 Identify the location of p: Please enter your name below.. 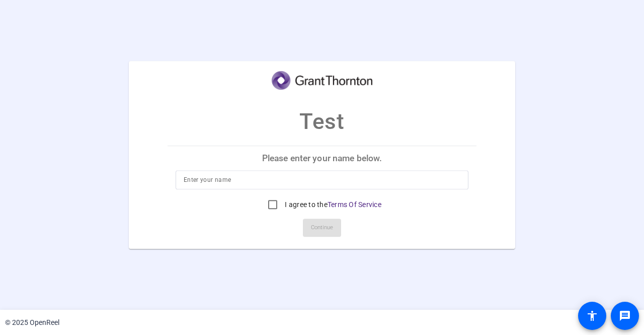
(322, 158).